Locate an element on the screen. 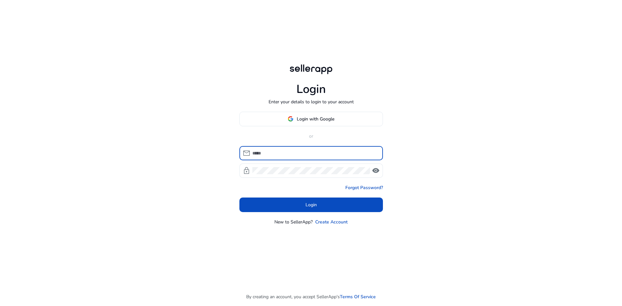  p: Enter your details to login to your account is located at coordinates (311, 102).